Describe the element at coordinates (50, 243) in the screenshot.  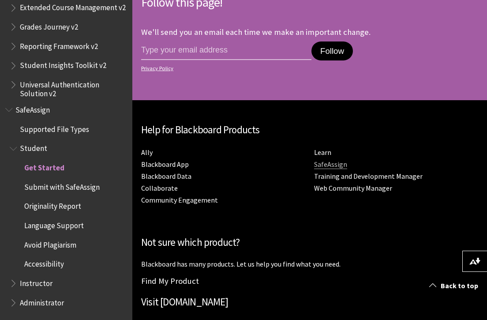
I see `span: Avoid Plagiarism` at that location.